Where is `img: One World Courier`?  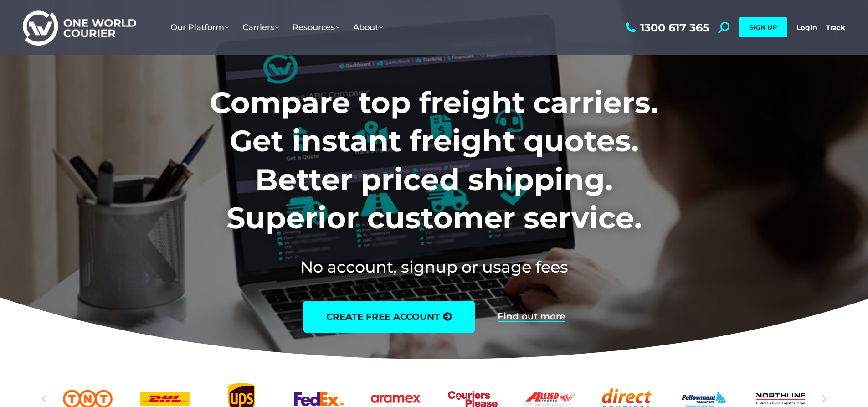
img: One World Courier is located at coordinates (80, 27).